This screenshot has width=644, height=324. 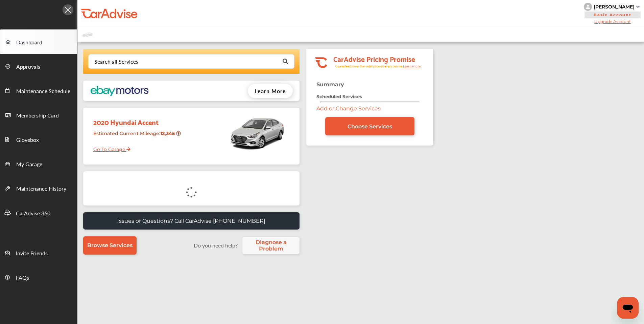 I want to click on span: Dashboard, so click(x=29, y=43).